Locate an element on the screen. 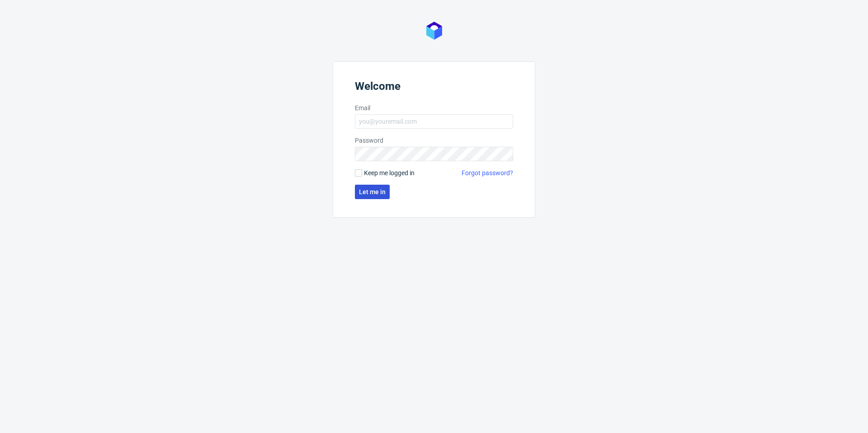 This screenshot has width=868, height=433. span: Keep me logged in is located at coordinates (389, 173).